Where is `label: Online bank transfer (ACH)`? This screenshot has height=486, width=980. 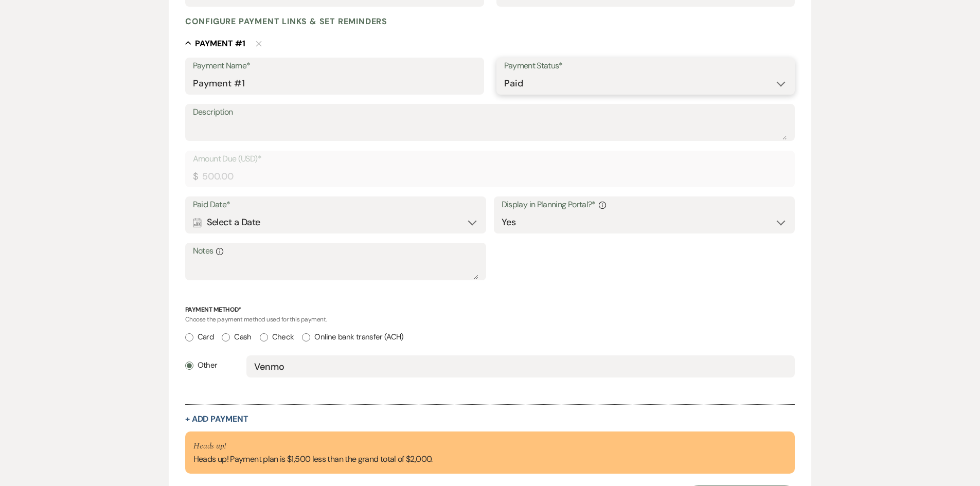
label: Online bank transfer (ACH) is located at coordinates (352, 337).